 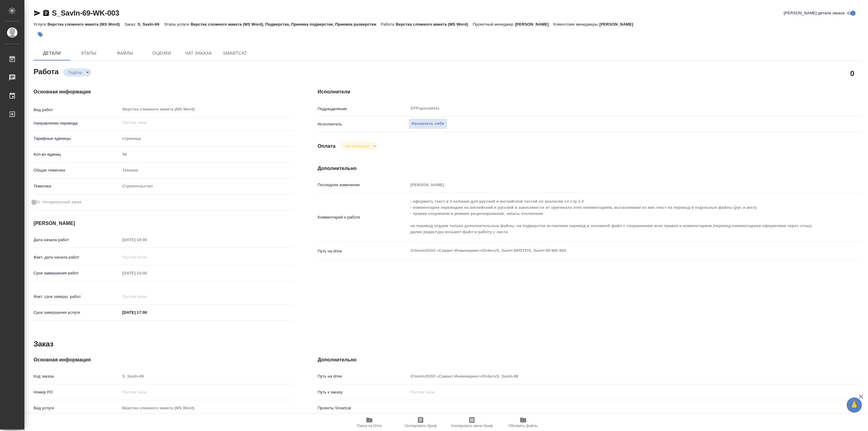 What do you see at coordinates (363, 217) in the screenshot?
I see `p: Комментарий к работе` at bounding box center [363, 217].